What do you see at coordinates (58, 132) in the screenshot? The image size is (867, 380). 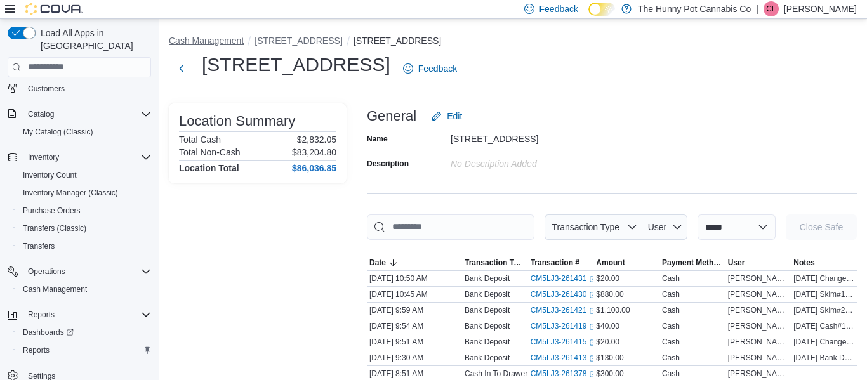 I see `a: My Catalog (Classic)` at bounding box center [58, 132].